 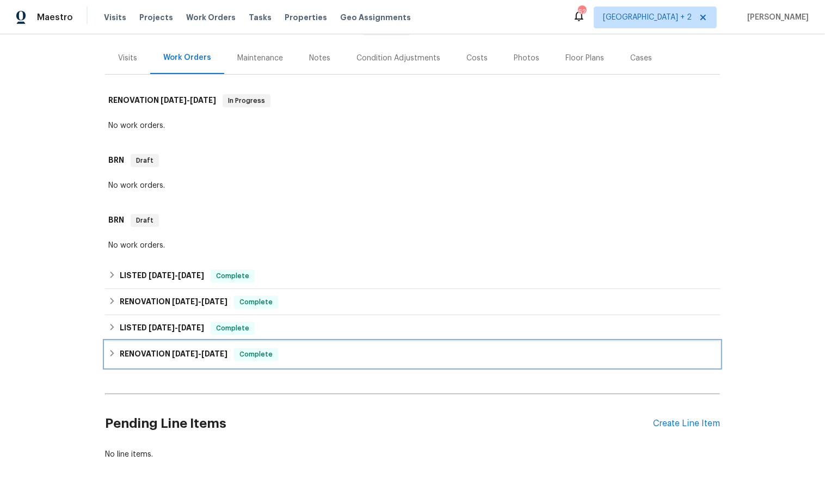 What do you see at coordinates (413, 455) in the screenshot?
I see `div: No line items.` at bounding box center [413, 455].